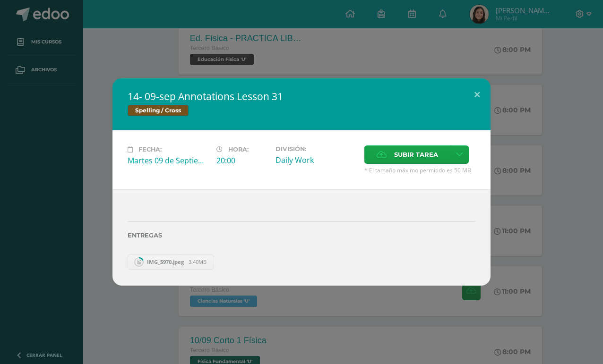  What do you see at coordinates (168, 160) in the screenshot?
I see `div: Martes 09 de Septiembre` at bounding box center [168, 160].